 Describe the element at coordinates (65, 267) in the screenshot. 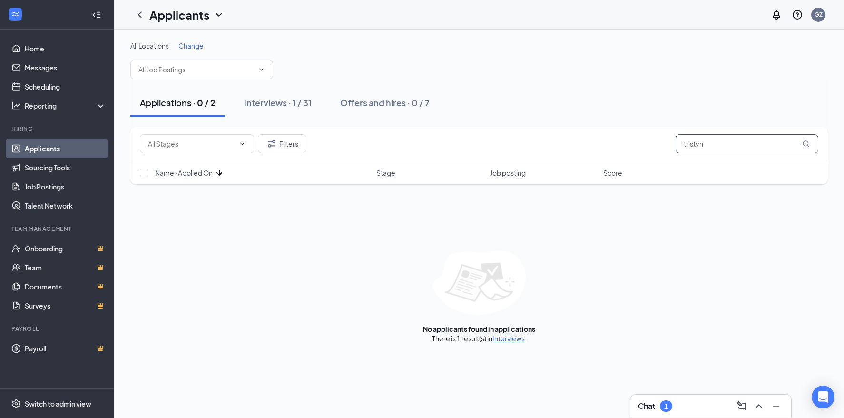

I see `a: TeamCrown` at that location.